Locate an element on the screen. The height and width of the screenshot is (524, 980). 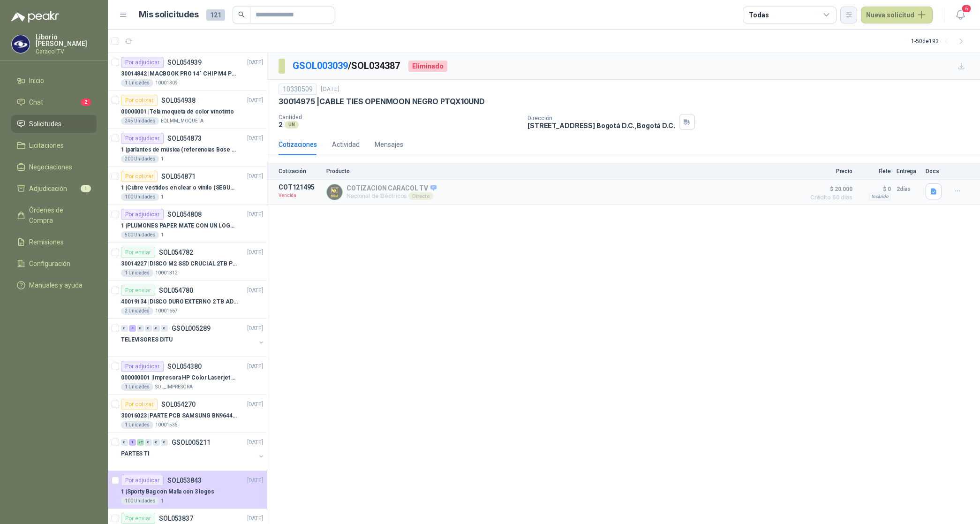
div: 22 is located at coordinates (140, 442).